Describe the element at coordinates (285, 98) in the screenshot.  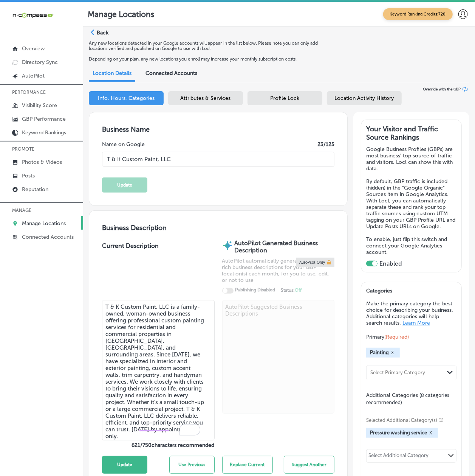
I see `span: Profile Lock` at that location.